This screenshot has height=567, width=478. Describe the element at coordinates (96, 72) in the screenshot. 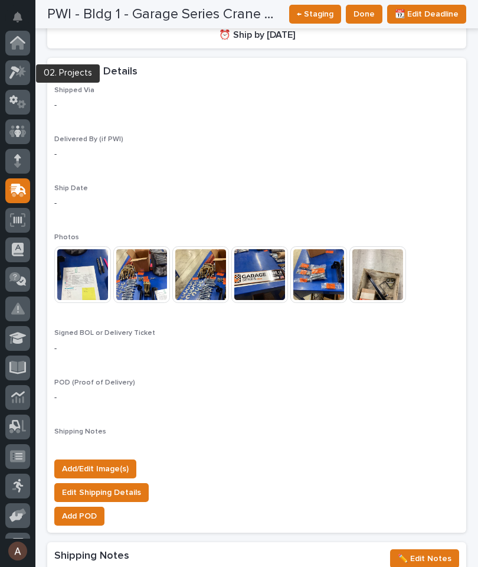

I see `h2: Shipment Details` at that location.